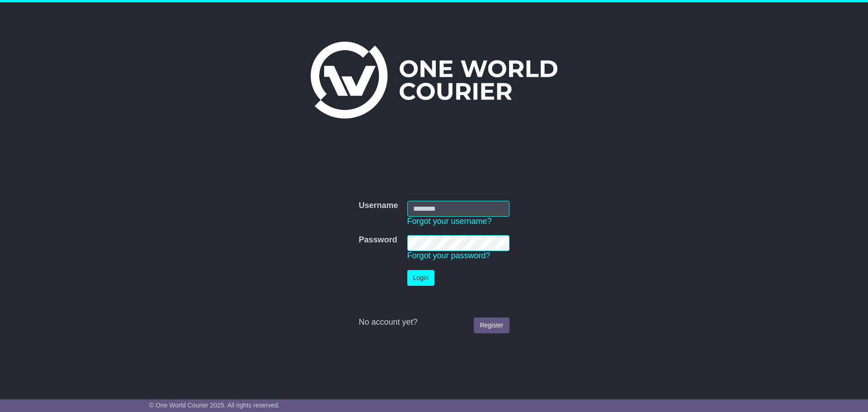 The image size is (868, 412). What do you see at coordinates (434, 80) in the screenshot?
I see `img: One World` at bounding box center [434, 80].